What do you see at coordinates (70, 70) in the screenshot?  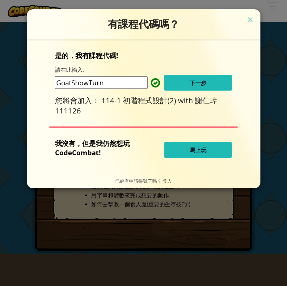 I see `label: 請在此輸入:` at bounding box center [70, 70].